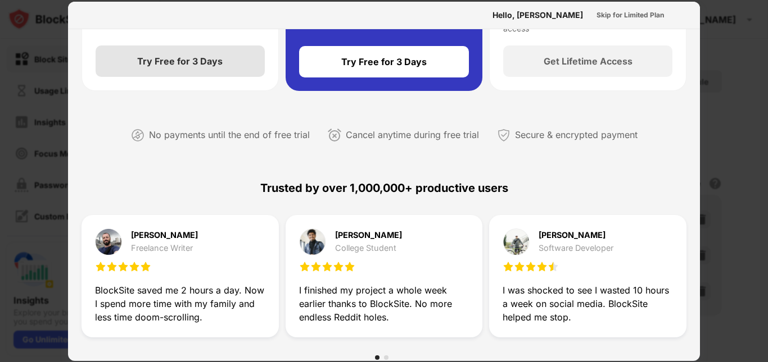 The height and width of the screenshot is (362, 768). Describe the element at coordinates (229, 135) in the screenshot. I see `div: No payments until the end of free trial` at that location.